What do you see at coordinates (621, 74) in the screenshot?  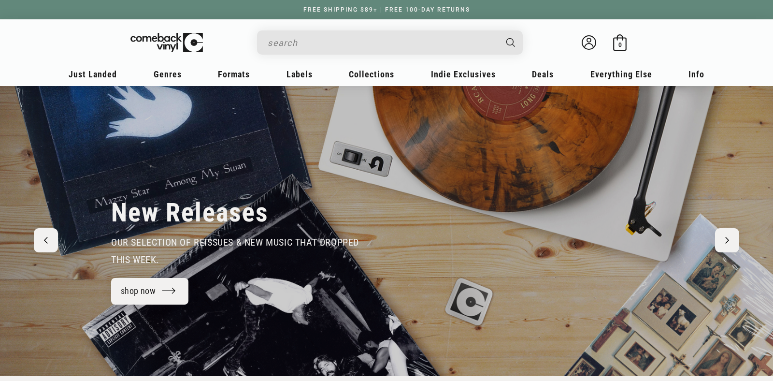 I see `span: Everything Else` at bounding box center [621, 74].